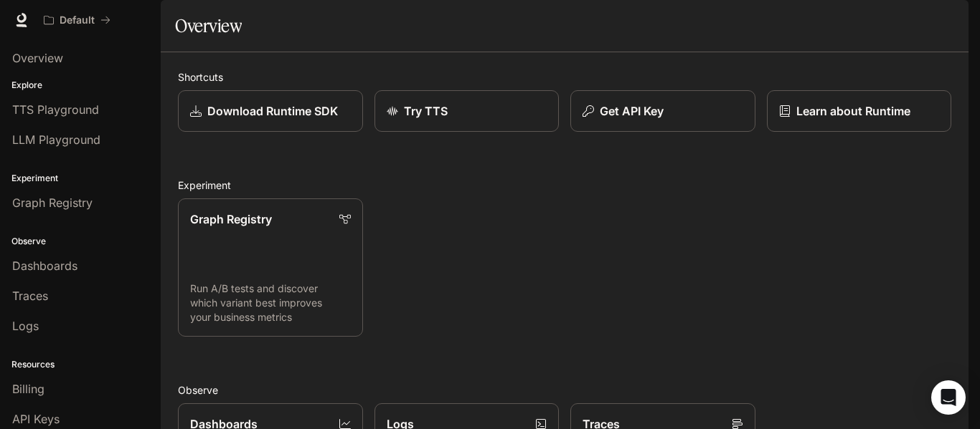  I want to click on p: Download Runtime SDK, so click(273, 111).